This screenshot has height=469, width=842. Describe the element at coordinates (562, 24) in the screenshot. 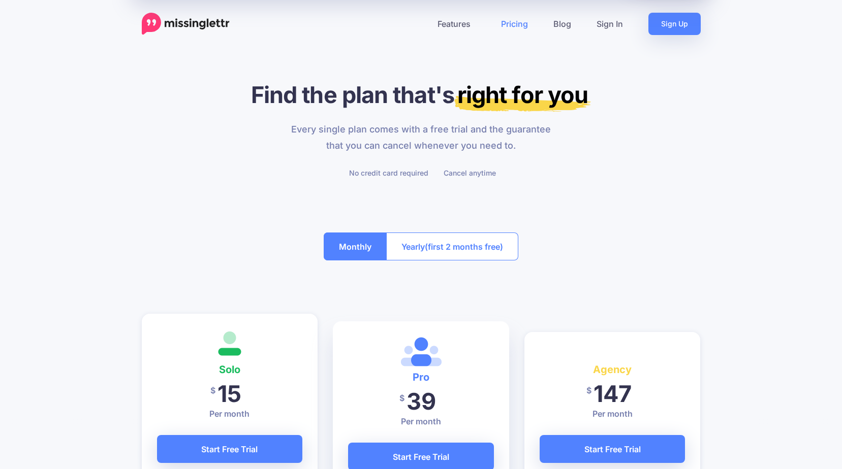

I see `a: Blog` at that location.